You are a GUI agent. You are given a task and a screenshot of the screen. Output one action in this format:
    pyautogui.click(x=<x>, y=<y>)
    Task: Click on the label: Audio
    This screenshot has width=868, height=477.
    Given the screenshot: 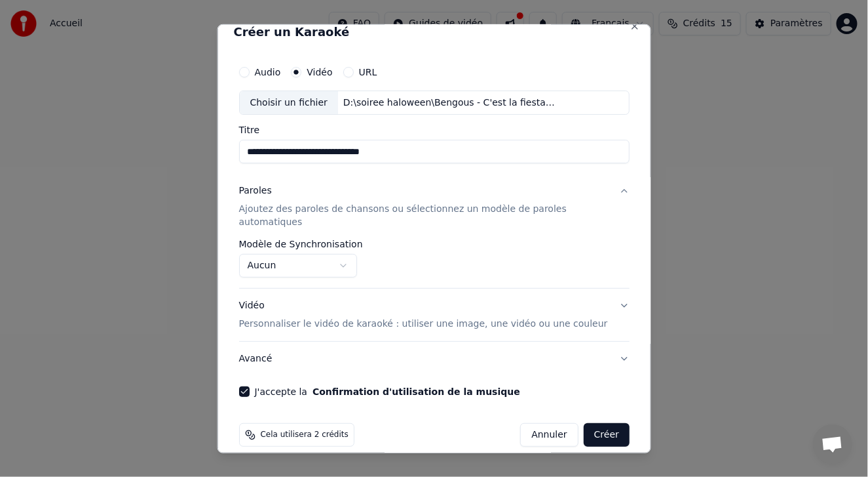 What is the action you would take?
    pyautogui.click(x=268, y=72)
    